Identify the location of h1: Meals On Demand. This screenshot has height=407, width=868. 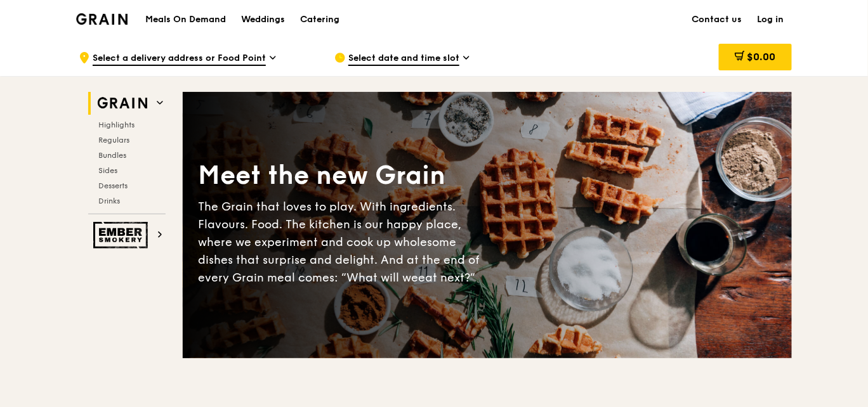
(185, 19).